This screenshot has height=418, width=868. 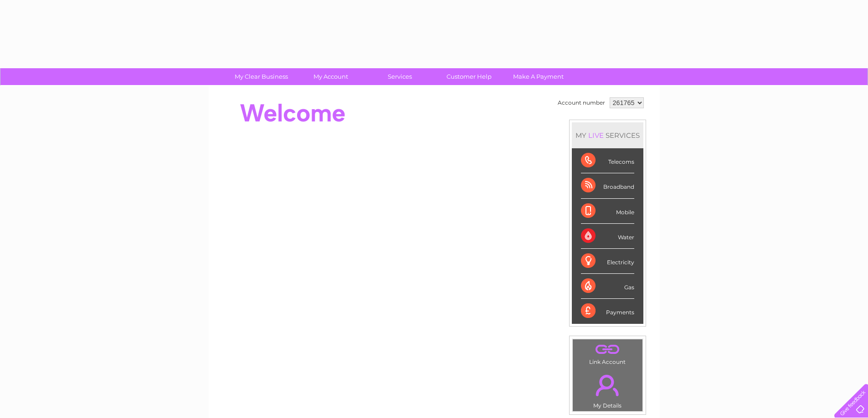 I want to click on div: Mobile, so click(x=608, y=211).